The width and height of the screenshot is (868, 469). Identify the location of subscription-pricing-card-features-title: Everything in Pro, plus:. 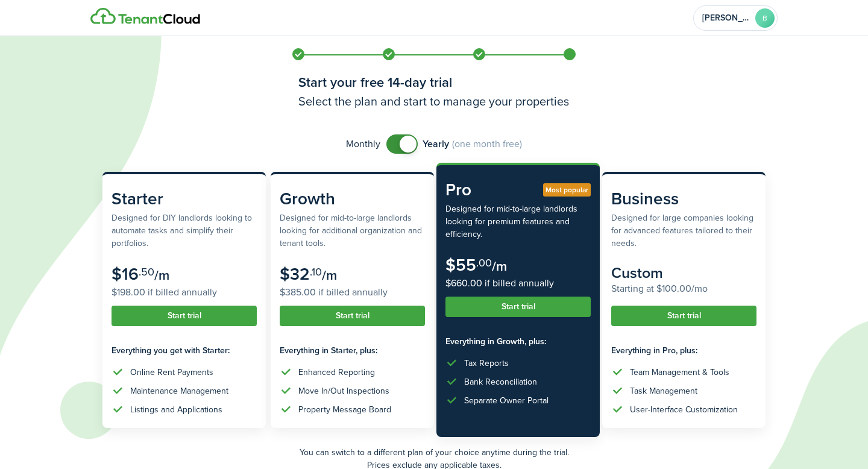
(683, 351).